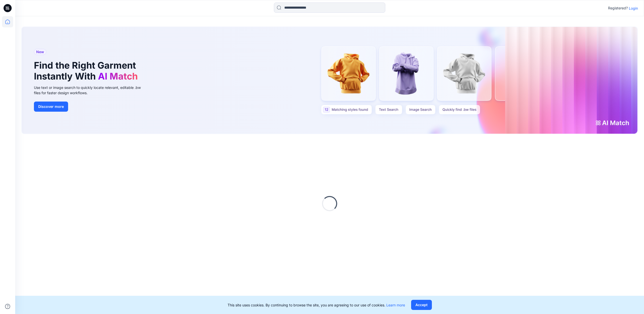  Describe the element at coordinates (87, 71) in the screenshot. I see `h1: Find the Right Garment Instantly With` at that location.